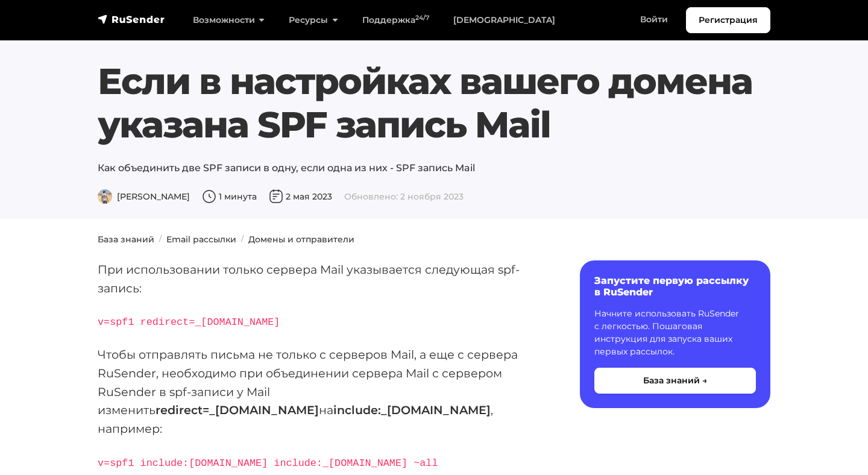 Image resolution: width=868 pixels, height=475 pixels. I want to click on a: Запустите первую рассылку в RuSender Начните использовать RuSender с легкостью. Пошаговая инструк..., so click(676, 334).